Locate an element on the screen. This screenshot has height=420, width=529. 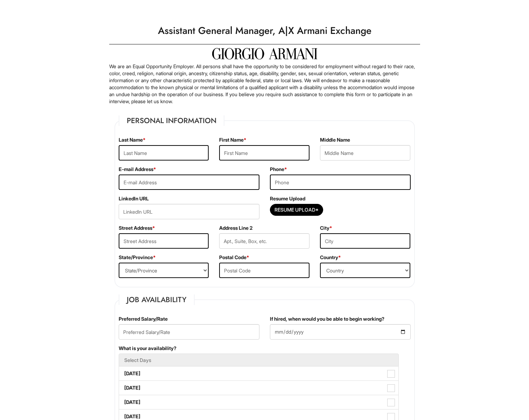
label: Preferred Salary/Rate is located at coordinates (144, 319).